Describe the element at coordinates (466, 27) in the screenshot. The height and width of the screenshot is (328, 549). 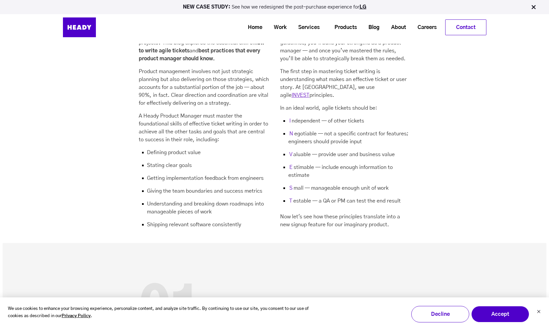
I see `a: Contact` at that location.